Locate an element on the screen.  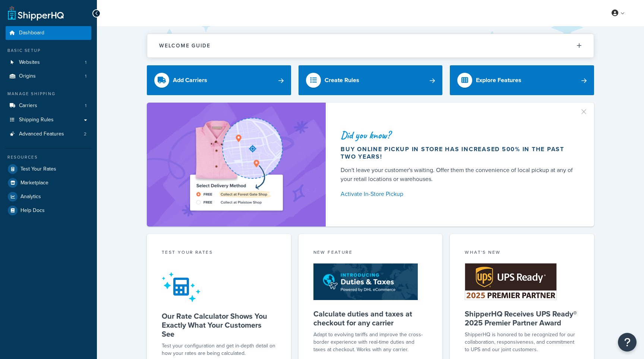
div: What's New is located at coordinates (522, 253).